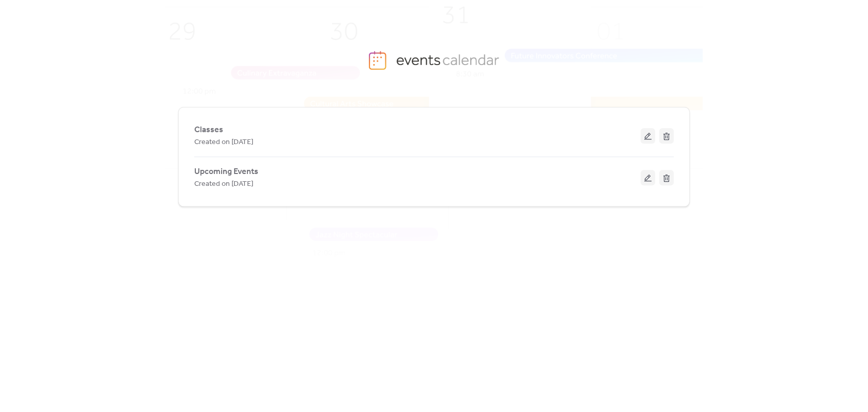  I want to click on span: Classes, so click(209, 130).